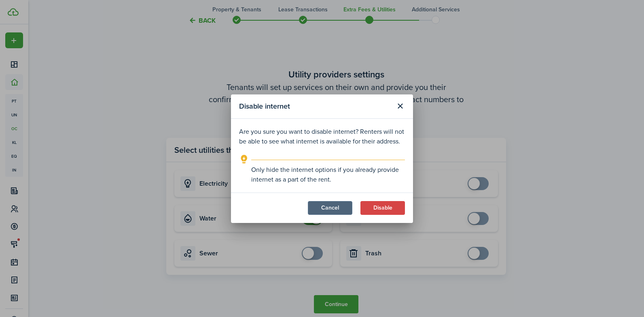 Image resolution: width=644 pixels, height=317 pixels. I want to click on i: outline, so click(244, 159).